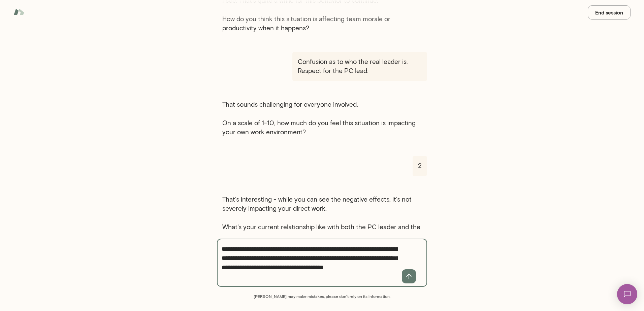 The height and width of the screenshot is (311, 644). What do you see at coordinates (322, 118) in the screenshot?
I see `span: That sounds challenging for everyone involved. On a scale of 1-10, how much do you feel this situ...` at bounding box center [322, 118].